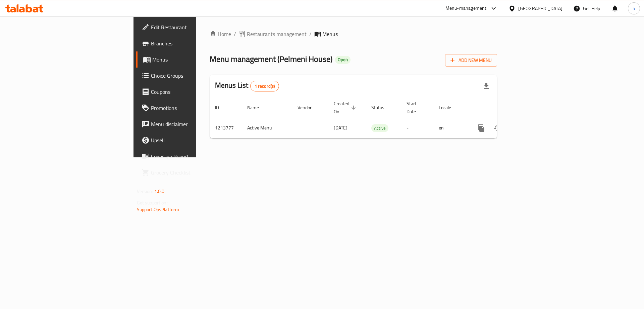  What do you see at coordinates (449, 108) in the screenshot?
I see `span: Locale` at bounding box center [449, 108].